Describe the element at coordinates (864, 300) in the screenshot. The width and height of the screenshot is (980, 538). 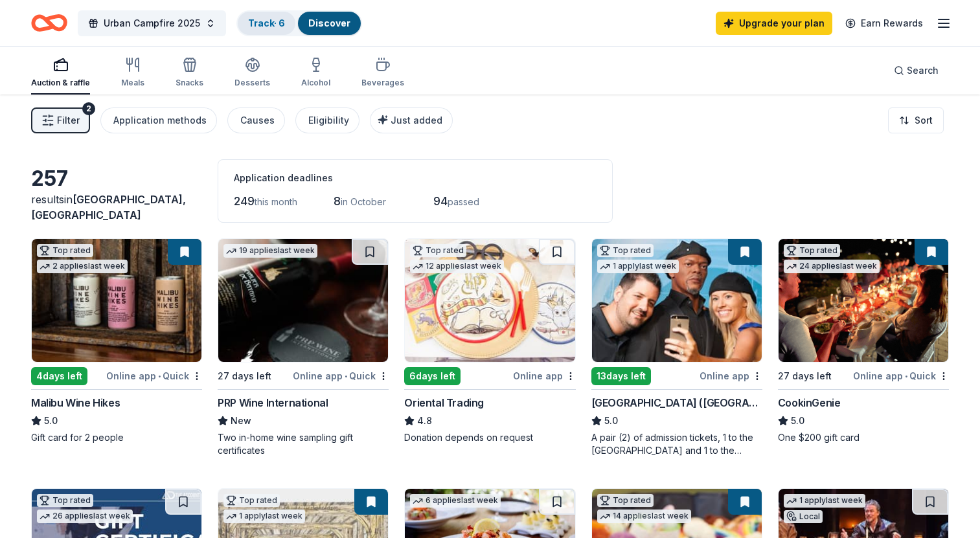
I see `img: Image for CookinGenie` at that location.